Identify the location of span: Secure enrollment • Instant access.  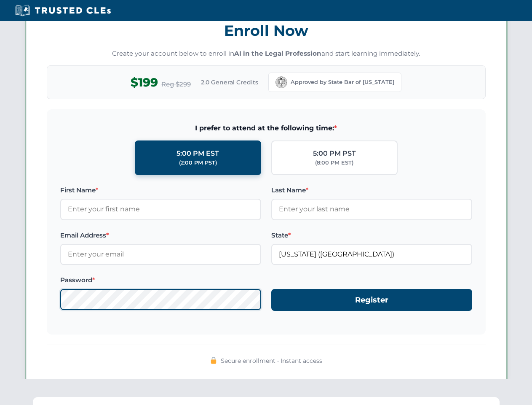
(271, 361).